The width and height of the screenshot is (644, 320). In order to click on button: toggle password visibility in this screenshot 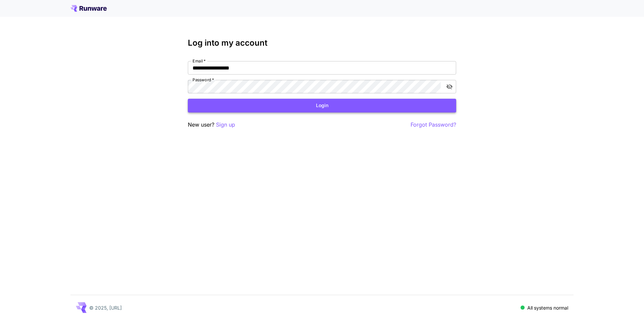, I will do `click(450, 87)`.